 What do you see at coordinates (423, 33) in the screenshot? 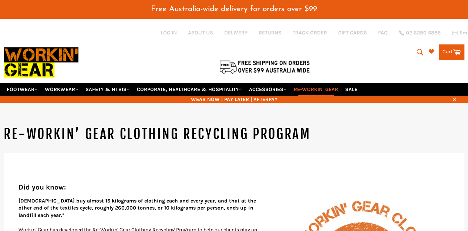
I see `span: 02 6280 5885` at bounding box center [423, 33].